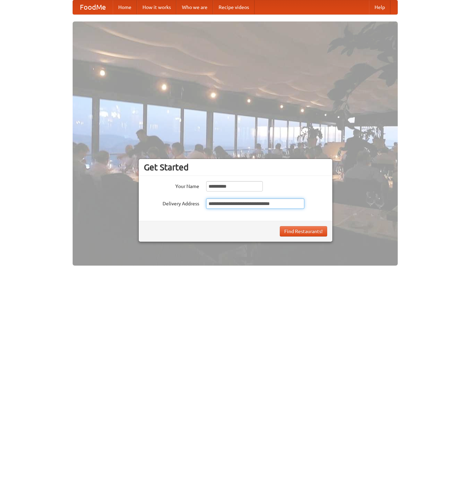 The height and width of the screenshot is (490, 470). Describe the element at coordinates (157, 7) in the screenshot. I see `a: How it works` at that location.